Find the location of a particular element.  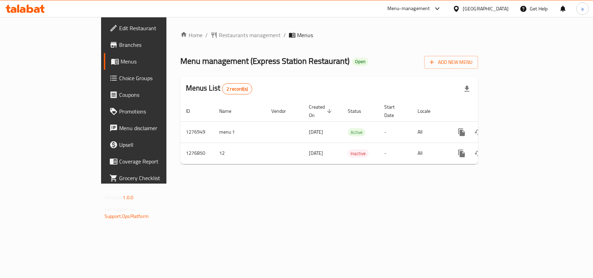

div: Total records count is located at coordinates (237, 89).